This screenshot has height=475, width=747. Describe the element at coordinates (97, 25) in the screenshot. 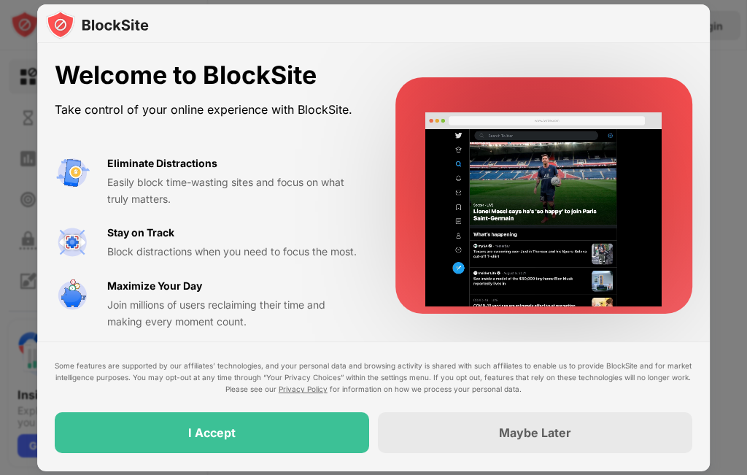

I see `img: logo-blocksite.svg` at that location.